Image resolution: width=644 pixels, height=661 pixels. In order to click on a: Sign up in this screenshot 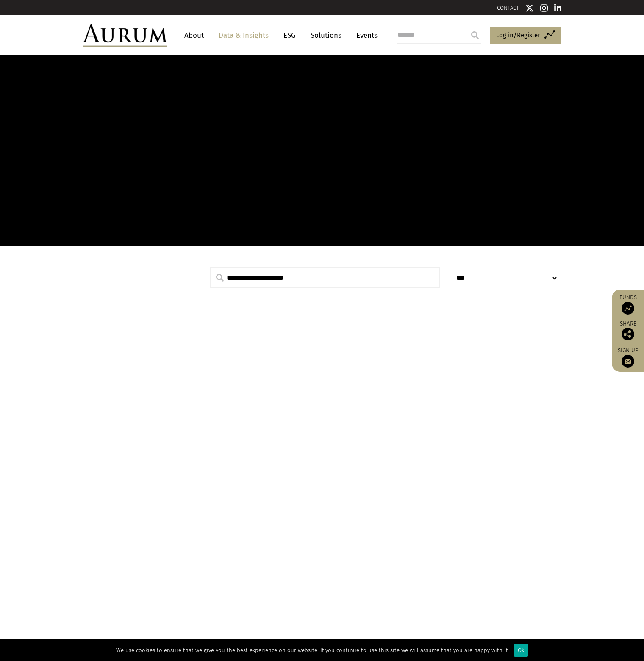, I will do `click(627, 357)`.